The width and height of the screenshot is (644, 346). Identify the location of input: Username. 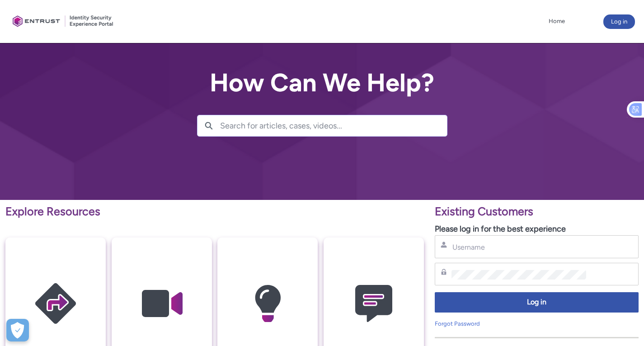
(519, 247).